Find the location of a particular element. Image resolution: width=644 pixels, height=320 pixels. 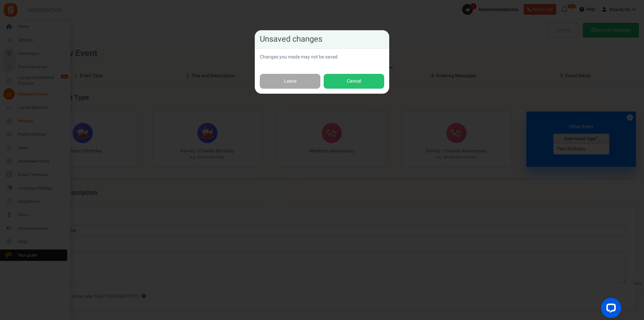

a: Leave is located at coordinates (290, 81).